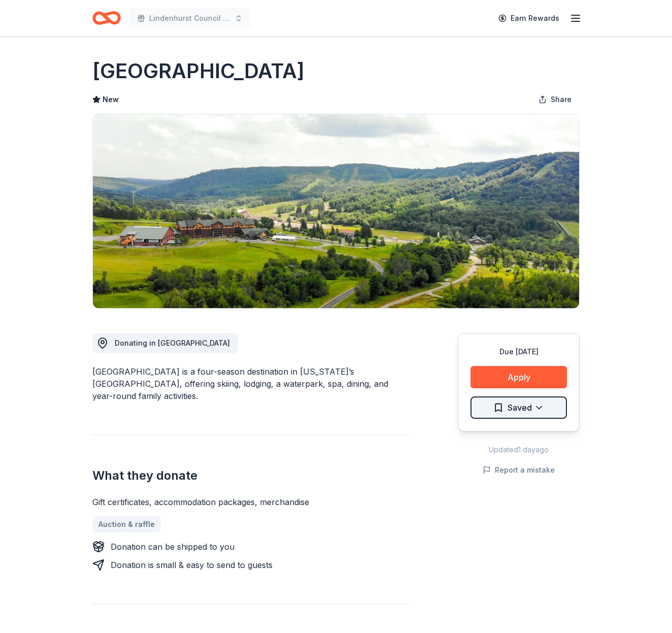 This screenshot has height=633, width=672. What do you see at coordinates (519, 450) in the screenshot?
I see `div: Updated 1 day ago` at bounding box center [519, 450].